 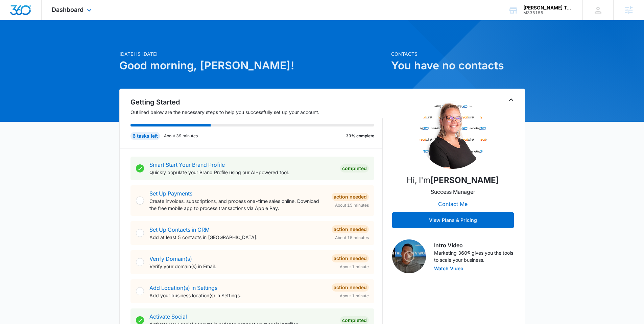 What do you see at coordinates (458, 54) in the screenshot?
I see `p: Contacts` at bounding box center [458, 54].